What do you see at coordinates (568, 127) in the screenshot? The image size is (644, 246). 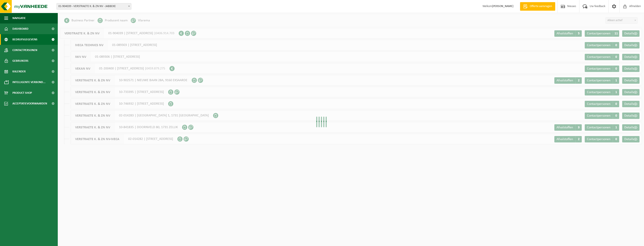 I see `a: Afvalstoffen 3` at bounding box center [568, 127].